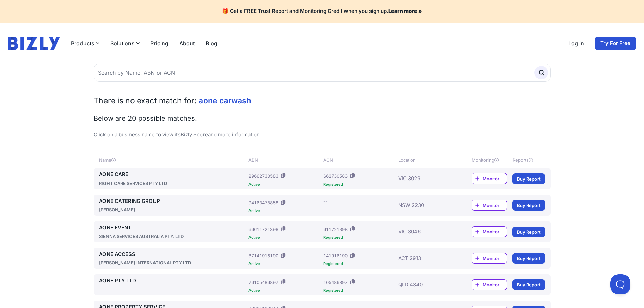  I want to click on div: 76105486897, so click(263, 283).